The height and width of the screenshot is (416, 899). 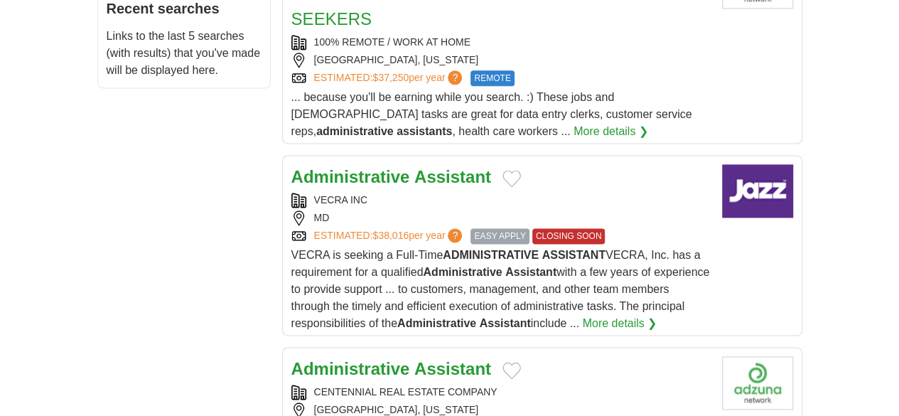 I want to click on a: ESTIMATED:$38,016per year?, so click(x=390, y=236).